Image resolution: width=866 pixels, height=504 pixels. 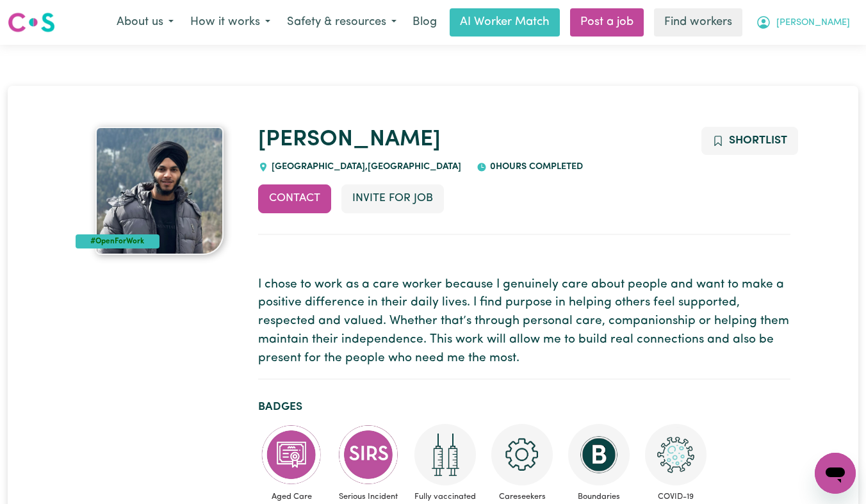 What do you see at coordinates (504, 22) in the screenshot?
I see `a: AI Worker Match` at bounding box center [504, 22].